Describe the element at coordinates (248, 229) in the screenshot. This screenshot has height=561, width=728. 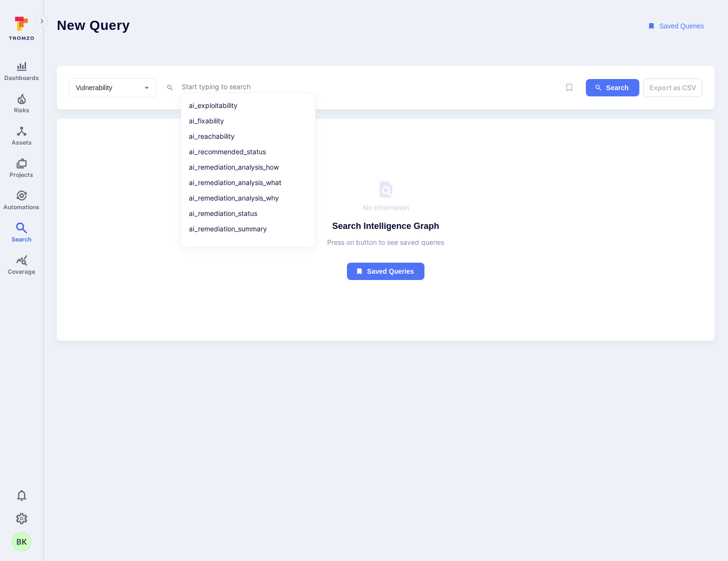
I see `li: ai_remediation_summary` at that location.